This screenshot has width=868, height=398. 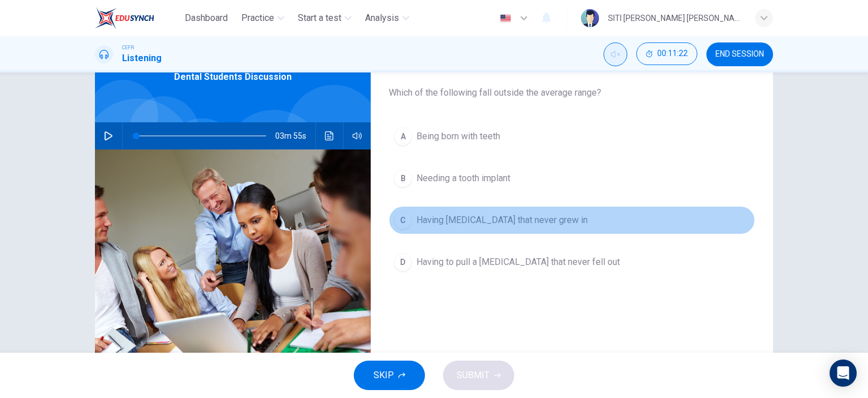 I want to click on span: END SESSION, so click(x=740, y=55).